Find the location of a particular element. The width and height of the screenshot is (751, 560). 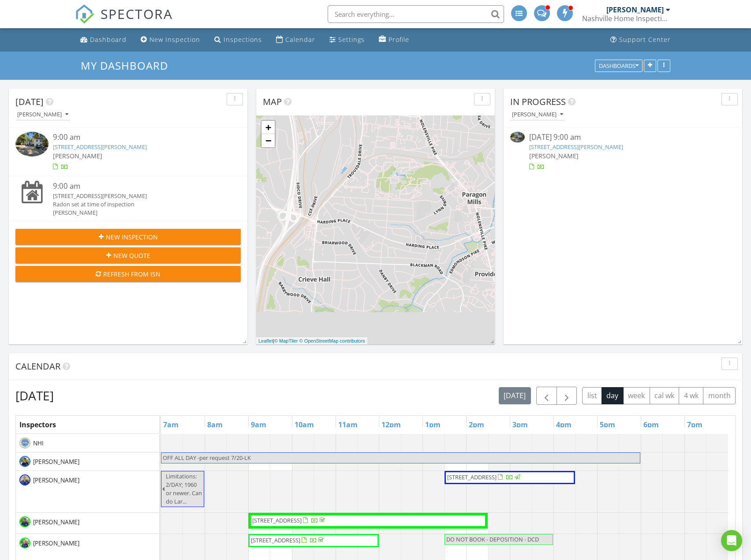

div: Support Center is located at coordinates (644, 39).